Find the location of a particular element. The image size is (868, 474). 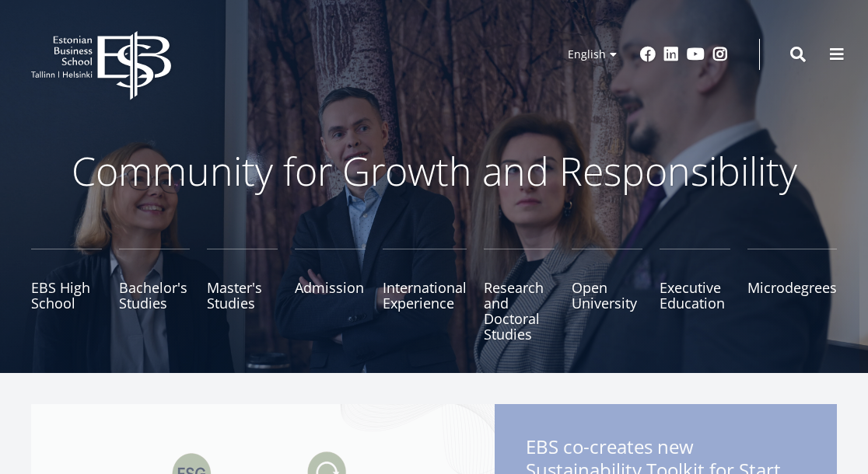

a: Executive Education is located at coordinates (694, 295).